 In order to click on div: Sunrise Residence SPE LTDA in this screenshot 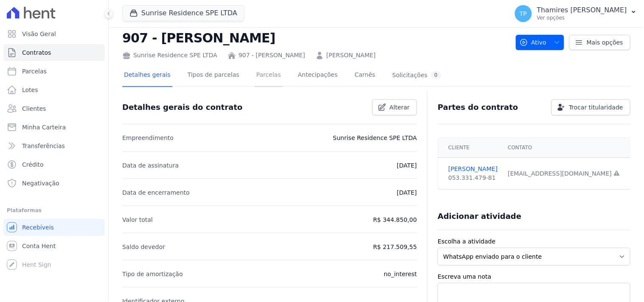, I will do `click(170, 55)`.